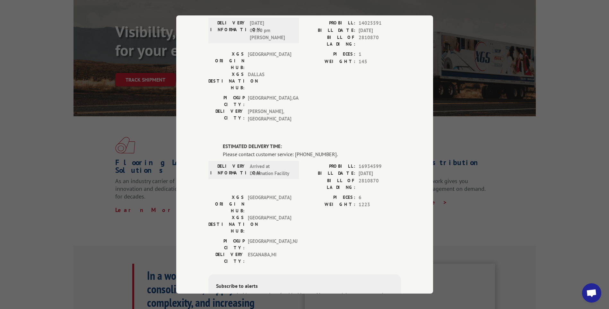 The width and height of the screenshot is (609, 309). Describe the element at coordinates (380, 204) in the screenshot. I see `span: 1223` at that location.